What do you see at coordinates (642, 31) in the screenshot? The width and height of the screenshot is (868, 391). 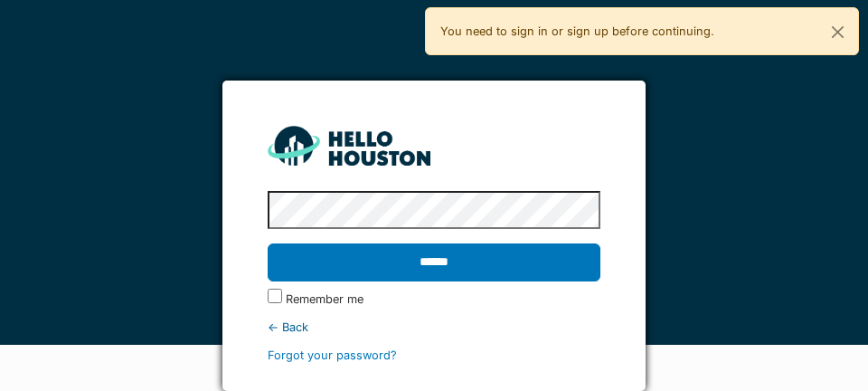 I see `div: You need to sign in or sign up before continuing.` at bounding box center [642, 31].